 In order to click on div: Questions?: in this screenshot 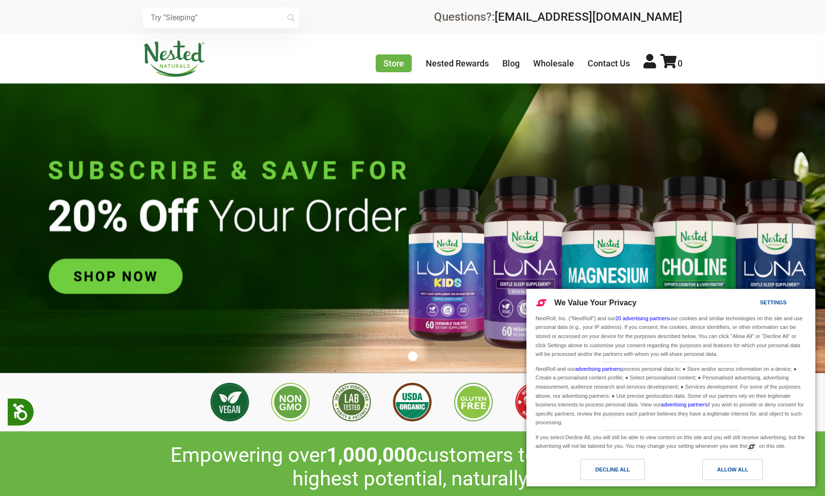, I will do `click(558, 17)`.